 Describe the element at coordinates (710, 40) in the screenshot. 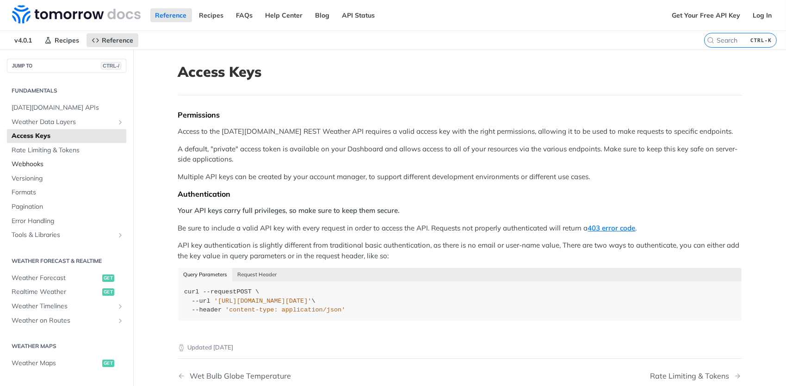

I see `svg: Search` at that location.